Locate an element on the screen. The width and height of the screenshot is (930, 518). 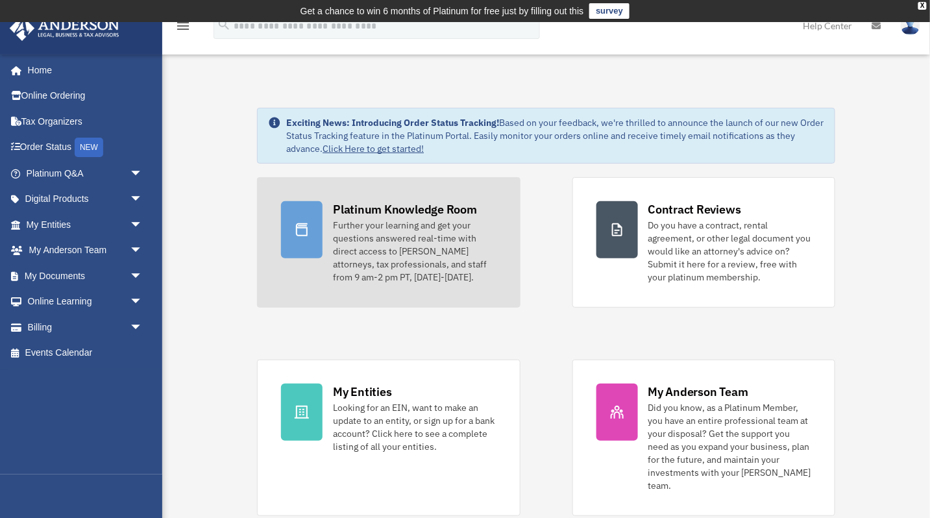
i: search is located at coordinates (224, 25).